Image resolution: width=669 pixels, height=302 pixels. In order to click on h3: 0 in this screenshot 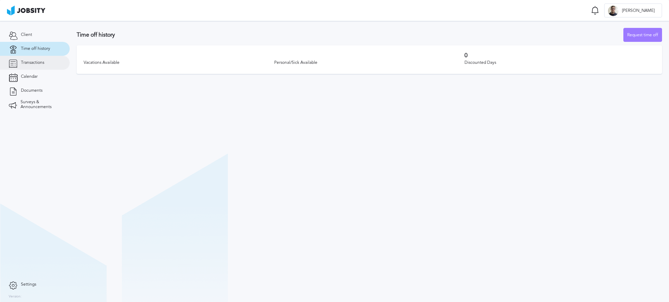, I will do `click(560, 55)`.